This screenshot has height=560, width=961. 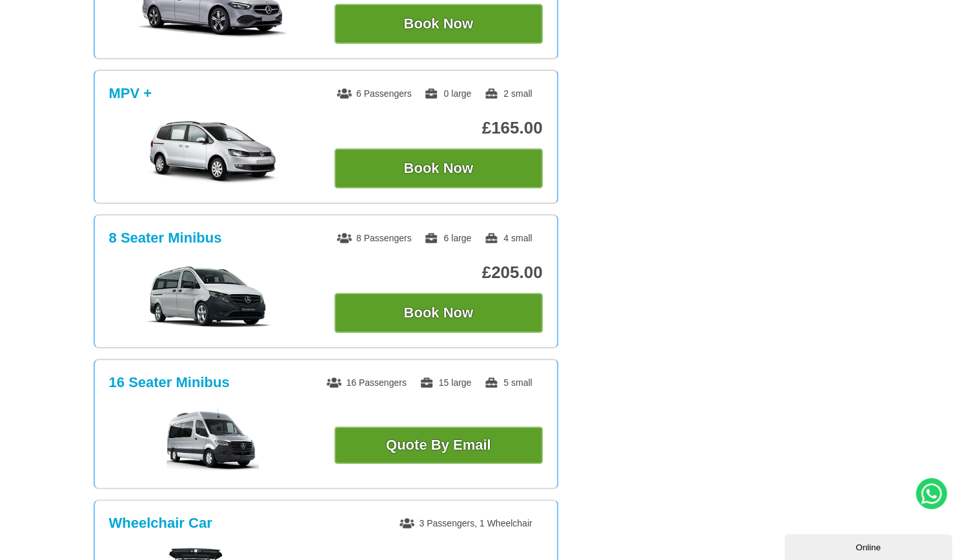 I want to click on span: 4 small, so click(x=508, y=238).